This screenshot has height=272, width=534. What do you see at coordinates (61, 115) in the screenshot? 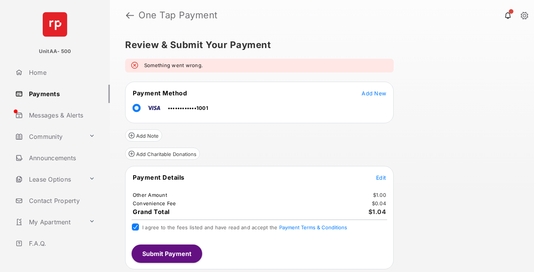
I see `a: Messages & Alerts` at bounding box center [61, 115].